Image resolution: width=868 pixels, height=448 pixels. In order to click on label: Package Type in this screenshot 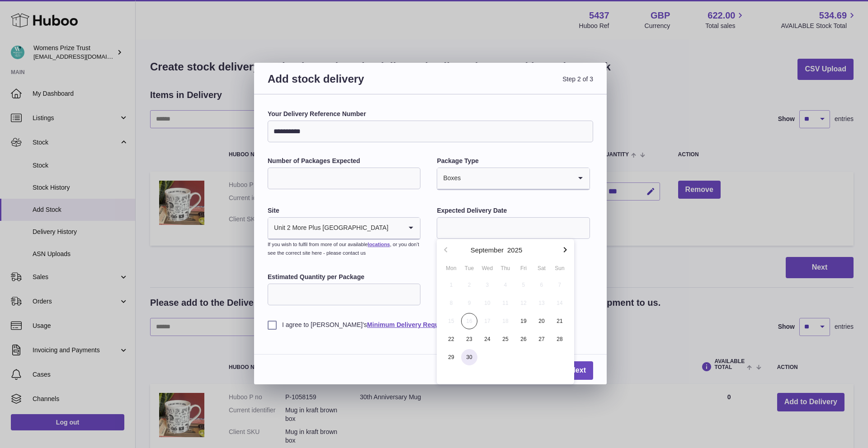, I will do `click(513, 161)`.